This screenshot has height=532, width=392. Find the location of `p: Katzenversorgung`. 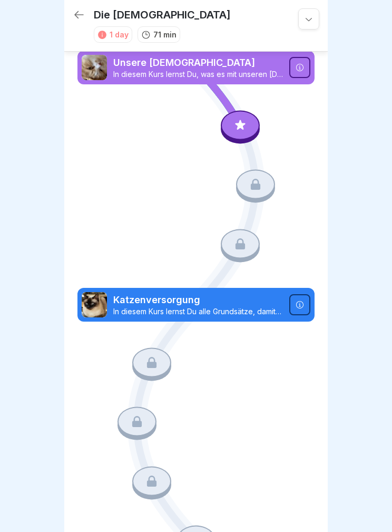

p: Katzenversorgung is located at coordinates (198, 300).